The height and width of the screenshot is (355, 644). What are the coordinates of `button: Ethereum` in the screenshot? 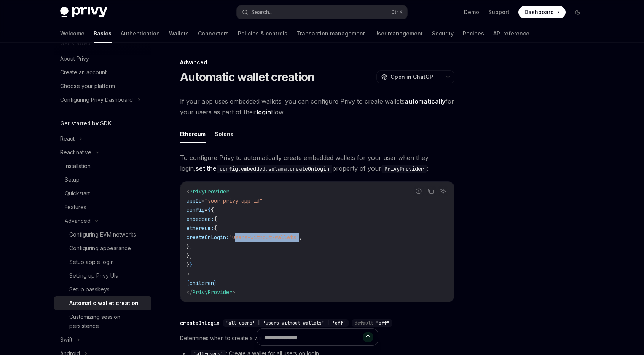 It's located at (193, 134).